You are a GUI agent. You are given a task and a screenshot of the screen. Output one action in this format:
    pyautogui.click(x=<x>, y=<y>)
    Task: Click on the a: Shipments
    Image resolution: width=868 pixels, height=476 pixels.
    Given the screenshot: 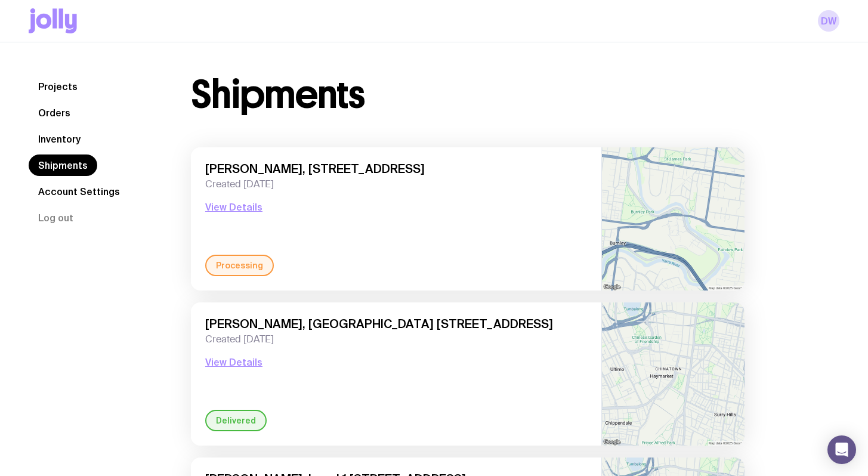 What is the action you would take?
    pyautogui.click(x=62, y=165)
    